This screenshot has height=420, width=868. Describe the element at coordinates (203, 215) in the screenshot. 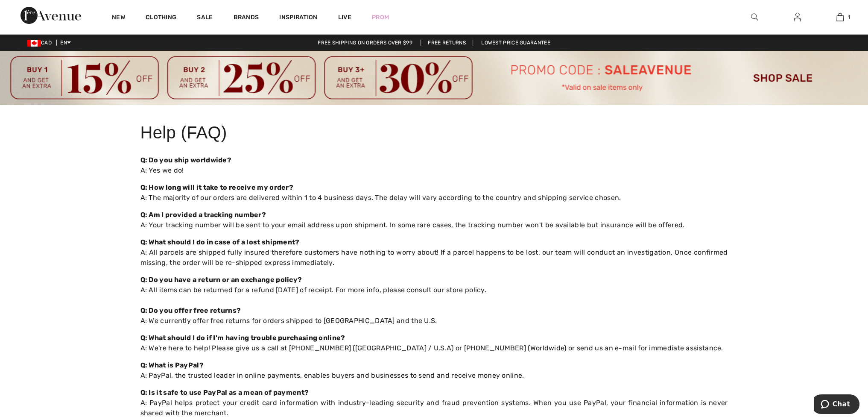

I see `strong: Q: Am I provided a tracking number?` at that location.